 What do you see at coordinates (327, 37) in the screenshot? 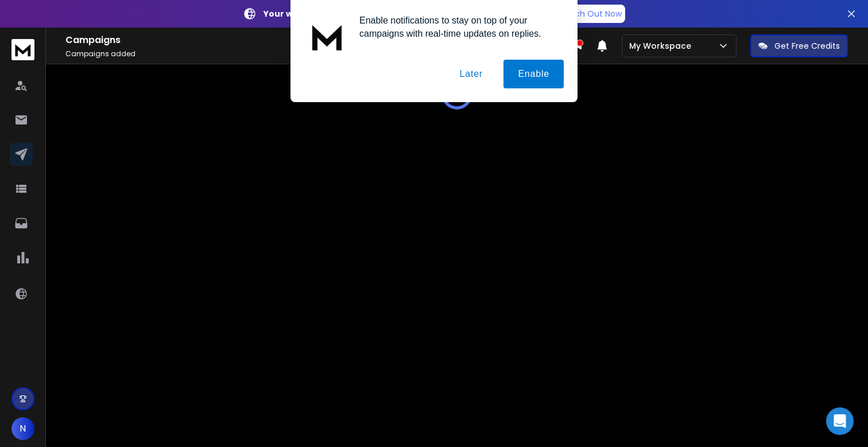
I see `img: notification icon` at bounding box center [327, 37].